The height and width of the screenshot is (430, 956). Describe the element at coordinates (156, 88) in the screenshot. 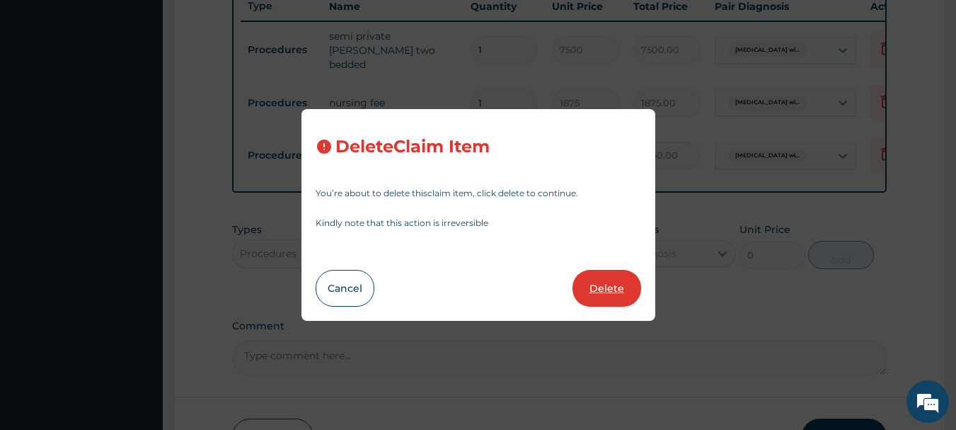

I see `div: Chat with us now` at that location.